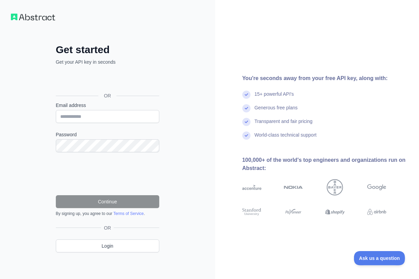 The image size is (419, 279). What do you see at coordinates (108, 202) in the screenshot?
I see `button: Continue` at bounding box center [108, 202].